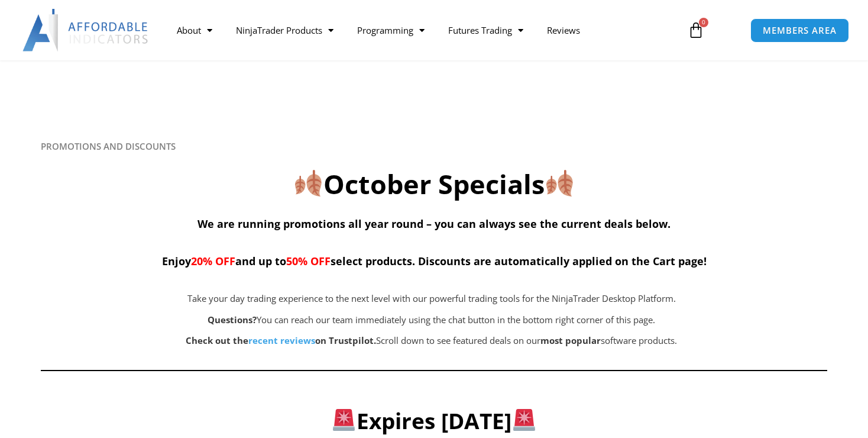 Image resolution: width=868 pixels, height=438 pixels. What do you see at coordinates (434, 261) in the screenshot?
I see `span: Enjoy and up to select products. Discounts are automatically applied on the Cart page!` at bounding box center [434, 261].